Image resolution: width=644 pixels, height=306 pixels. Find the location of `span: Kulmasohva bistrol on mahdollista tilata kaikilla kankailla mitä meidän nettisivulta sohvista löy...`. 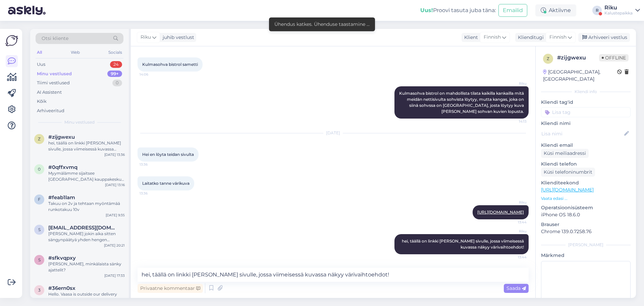

span: Kulmasohva bistrol on mahdollista tilata kaikilla kankailla mitä meidän nettisivulta sohvista löy... is located at coordinates (462, 102).